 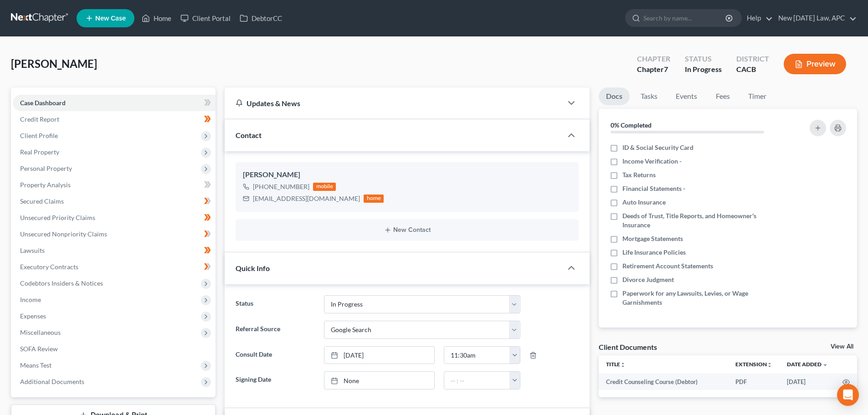 I want to click on a: Unsecured Nonpriority Claims, so click(x=114, y=234).